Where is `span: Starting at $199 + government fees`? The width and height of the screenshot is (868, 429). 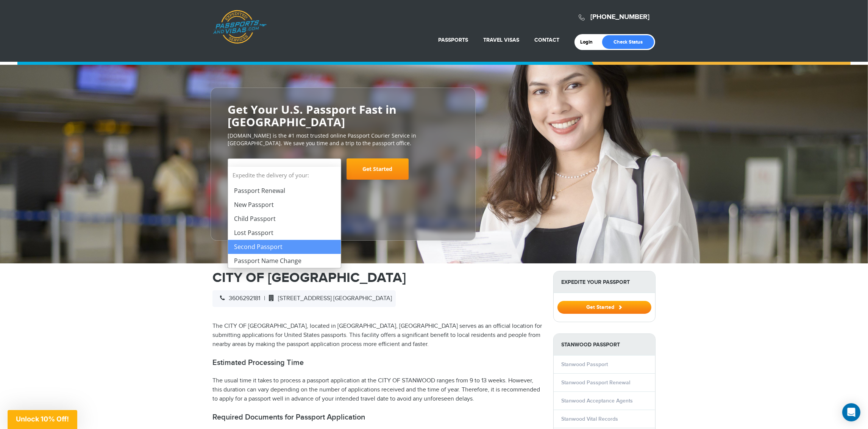 span: Starting at $199 + government fees is located at coordinates (343, 187).